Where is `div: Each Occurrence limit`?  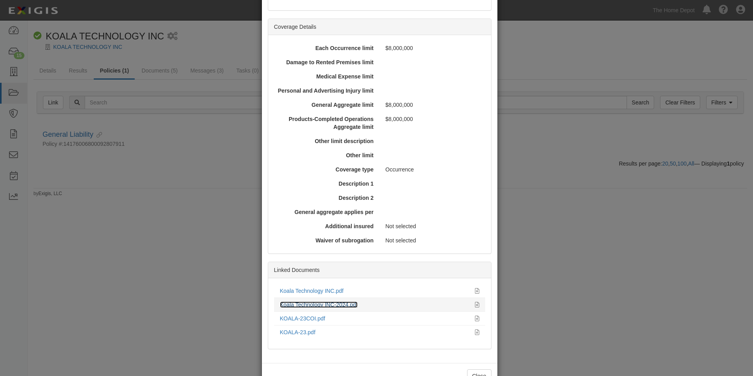
div: Each Occurrence limit is located at coordinates (325, 48).